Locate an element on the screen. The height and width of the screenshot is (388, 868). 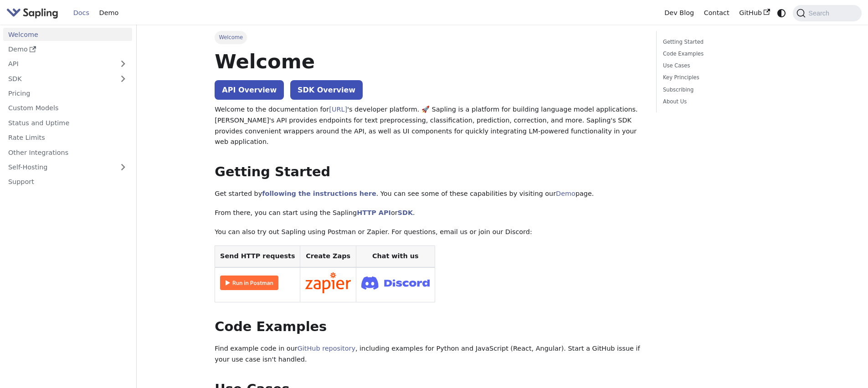
a: Code Examples is located at coordinates (725, 54).